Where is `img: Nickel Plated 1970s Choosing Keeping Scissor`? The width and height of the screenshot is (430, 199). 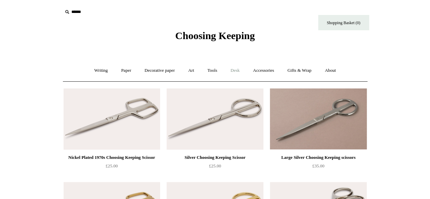
img: Nickel Plated 1970s Choosing Keeping Scissor is located at coordinates (112, 119).